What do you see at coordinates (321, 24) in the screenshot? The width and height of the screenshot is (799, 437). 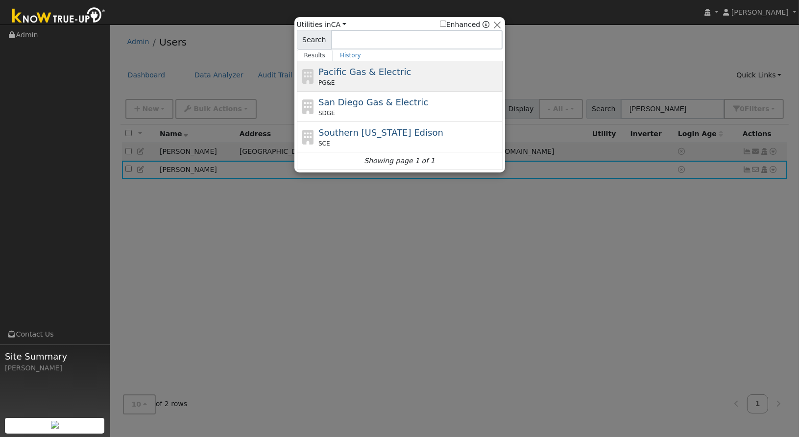 I see `span: Utilities in` at bounding box center [321, 24].